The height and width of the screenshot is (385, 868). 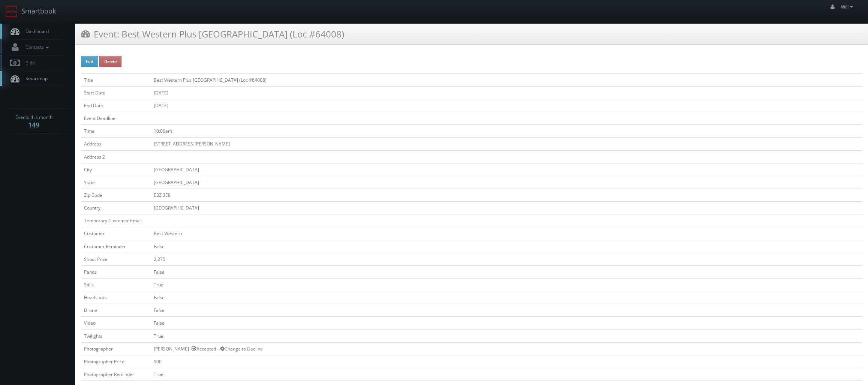 What do you see at coordinates (116, 323) in the screenshot?
I see `td: Video` at bounding box center [116, 323].